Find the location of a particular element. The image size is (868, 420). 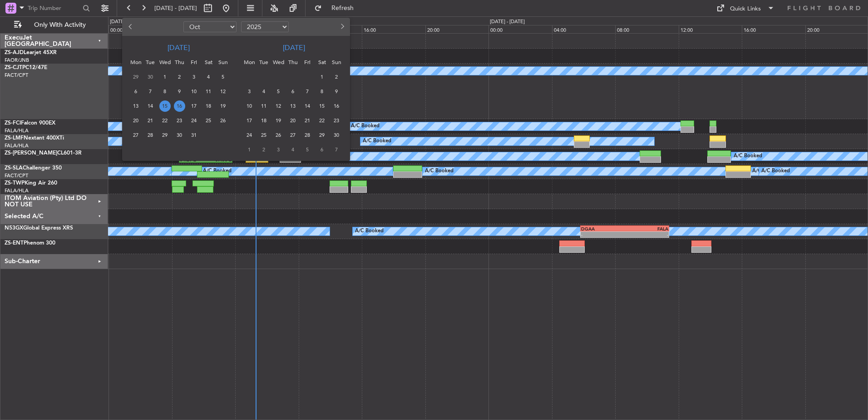

div: 4-10-2025 is located at coordinates (208, 77).